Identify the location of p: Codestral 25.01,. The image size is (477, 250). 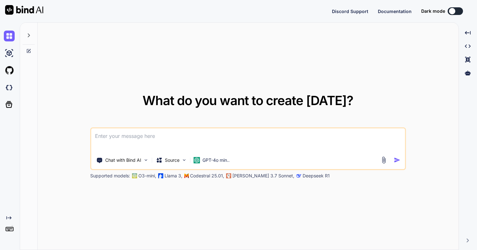
(207, 176).